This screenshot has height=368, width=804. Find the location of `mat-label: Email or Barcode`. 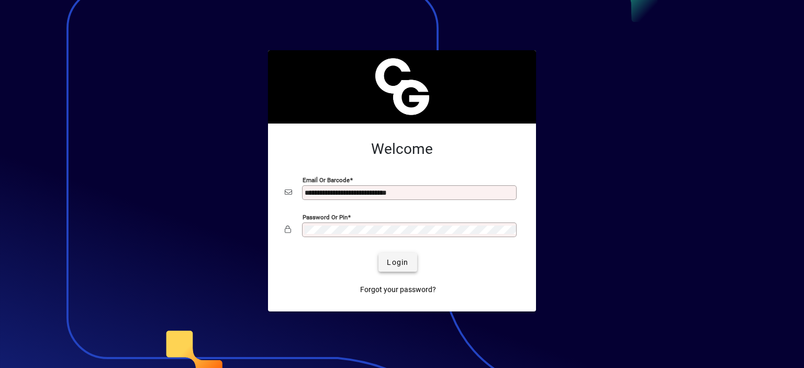

mat-label: Email or Barcode is located at coordinates (326, 180).